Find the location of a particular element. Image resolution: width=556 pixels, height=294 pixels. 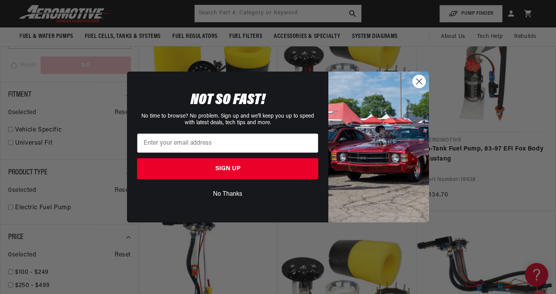

span: No time to browse? No problem. Sign up and we'll keep you up to speed with latest deals, tech tip... is located at coordinates (228, 120).